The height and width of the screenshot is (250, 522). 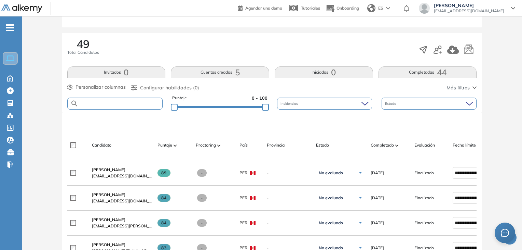 What do you see at coordinates (75, 103) in the screenshot?
I see `img: SEARCH_ALT` at bounding box center [75, 103].